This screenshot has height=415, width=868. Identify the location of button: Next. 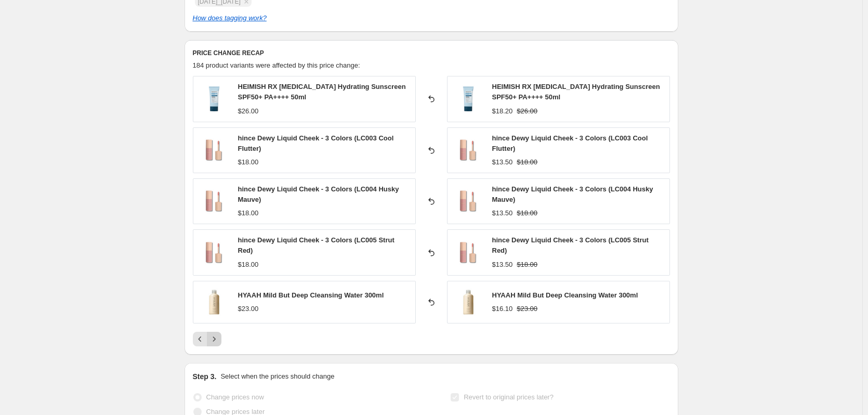
(214, 339).